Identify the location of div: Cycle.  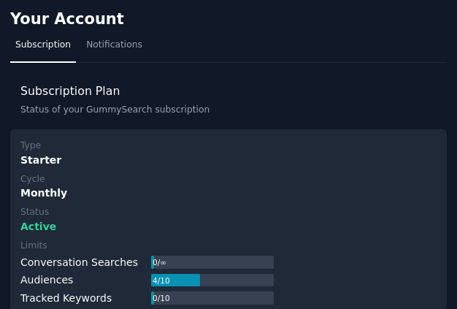
(32, 180).